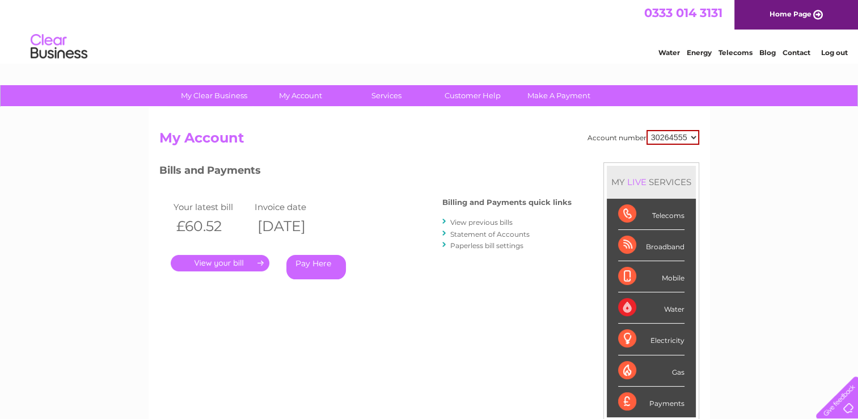  What do you see at coordinates (490, 234) in the screenshot?
I see `a: Statement of Accounts` at bounding box center [490, 234].